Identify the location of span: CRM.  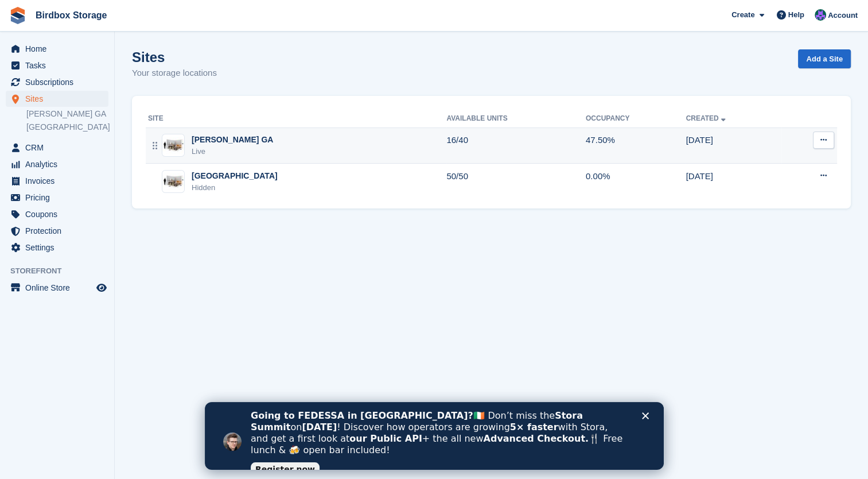
(59, 148).